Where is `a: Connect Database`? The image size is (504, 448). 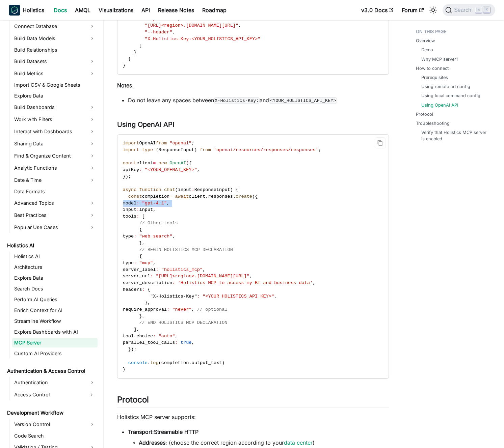 a: Connect Database is located at coordinates (55, 26).